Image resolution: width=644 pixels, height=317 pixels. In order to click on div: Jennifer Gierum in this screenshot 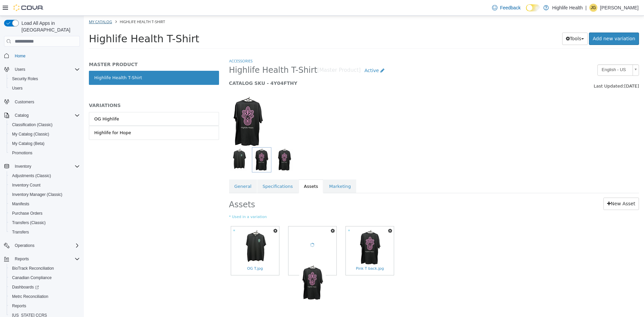, I will do `click(593, 8)`.